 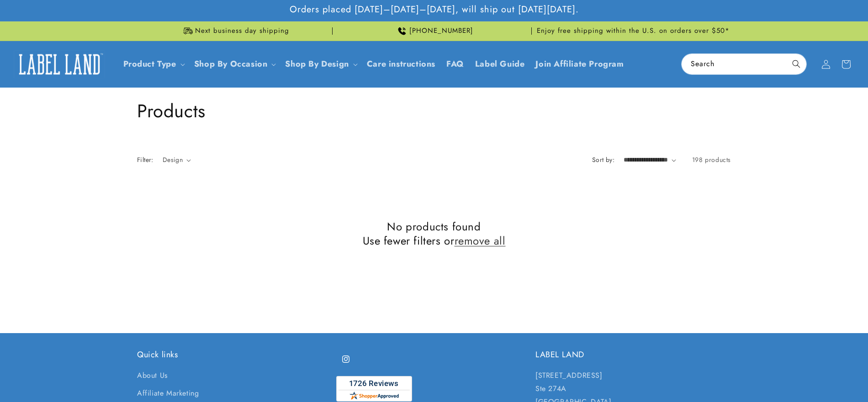 I want to click on span: Enjoy free shipping within the U.S. on orders over $50*, so click(x=633, y=31).